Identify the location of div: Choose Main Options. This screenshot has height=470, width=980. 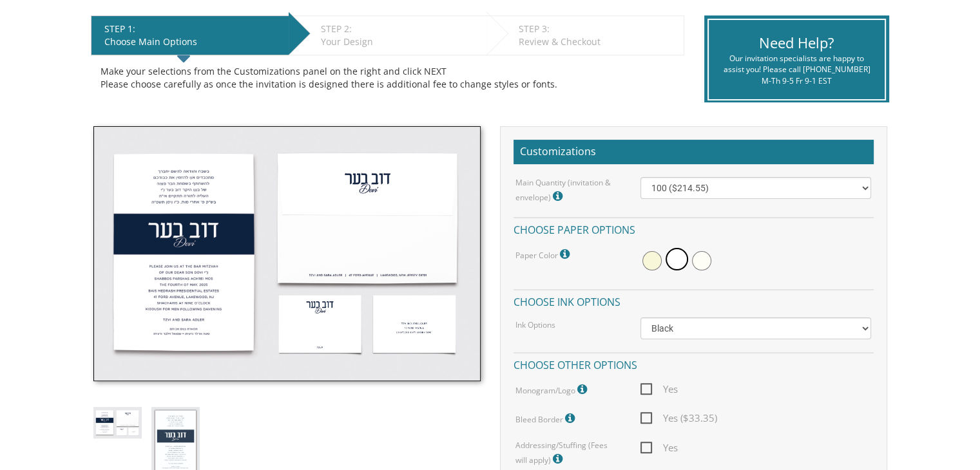
(193, 42).